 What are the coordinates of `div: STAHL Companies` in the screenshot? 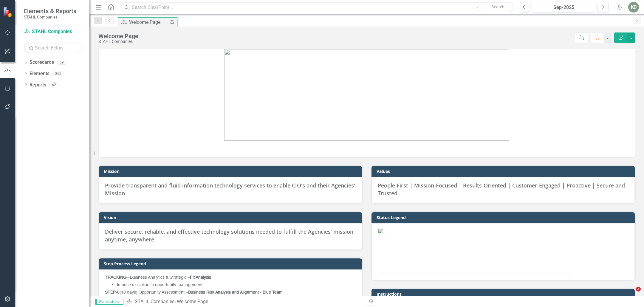 It's located at (119, 41).